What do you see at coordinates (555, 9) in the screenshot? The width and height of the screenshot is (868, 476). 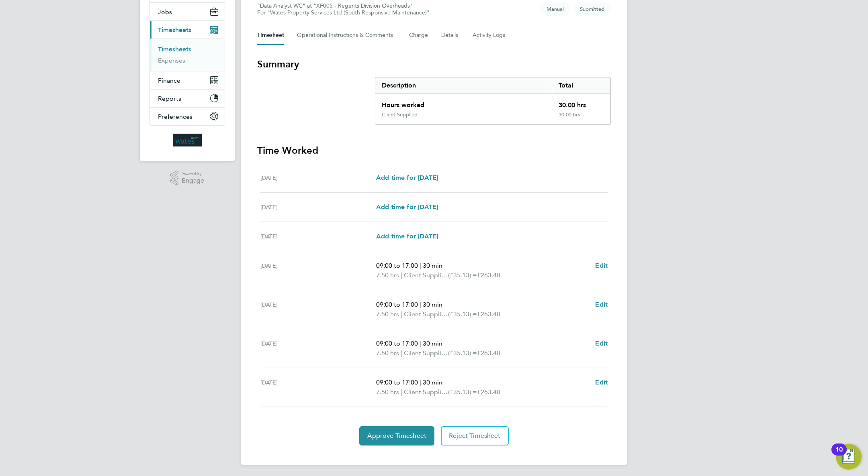 I see `span: This timesheet was manually created.` at bounding box center [555, 9].